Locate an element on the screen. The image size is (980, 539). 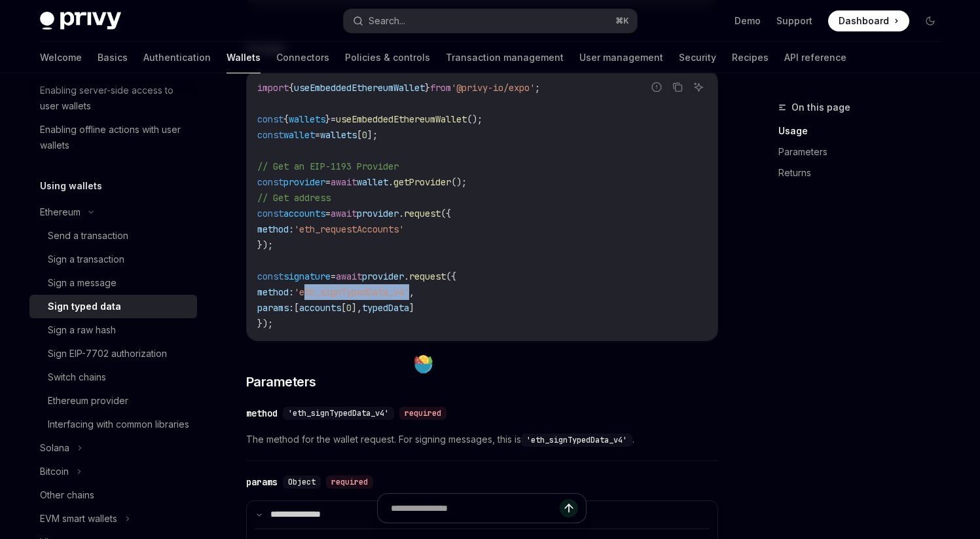
div: Bitcoin is located at coordinates (55, 471).